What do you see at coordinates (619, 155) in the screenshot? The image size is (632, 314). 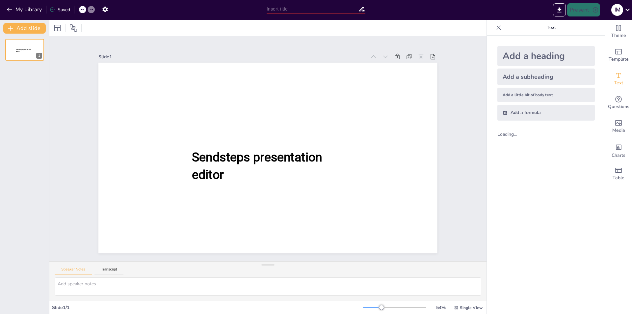 I see `span: Charts` at bounding box center [619, 155].